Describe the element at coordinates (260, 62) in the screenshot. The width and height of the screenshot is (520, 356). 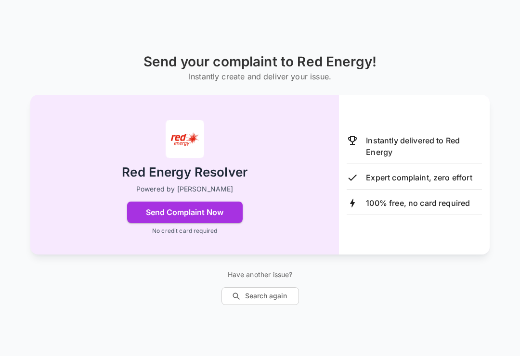
I see `h1: Send your complaint to Red Energy!` at that location.